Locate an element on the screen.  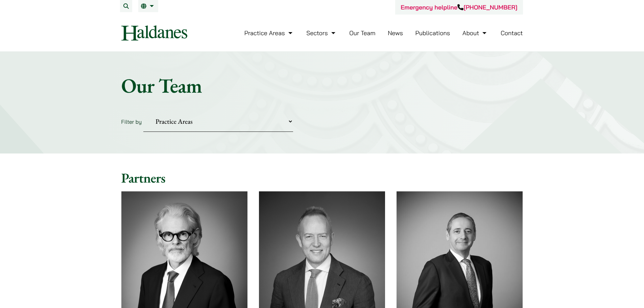
a: Practice Areas is located at coordinates (269, 33).